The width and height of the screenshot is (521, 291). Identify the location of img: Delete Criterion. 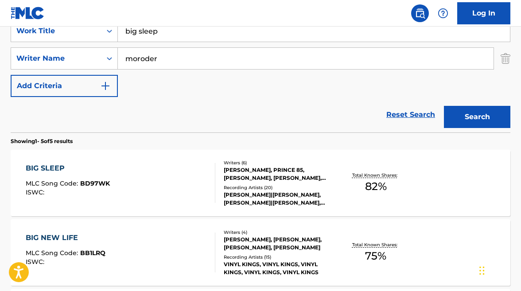
(506, 58).